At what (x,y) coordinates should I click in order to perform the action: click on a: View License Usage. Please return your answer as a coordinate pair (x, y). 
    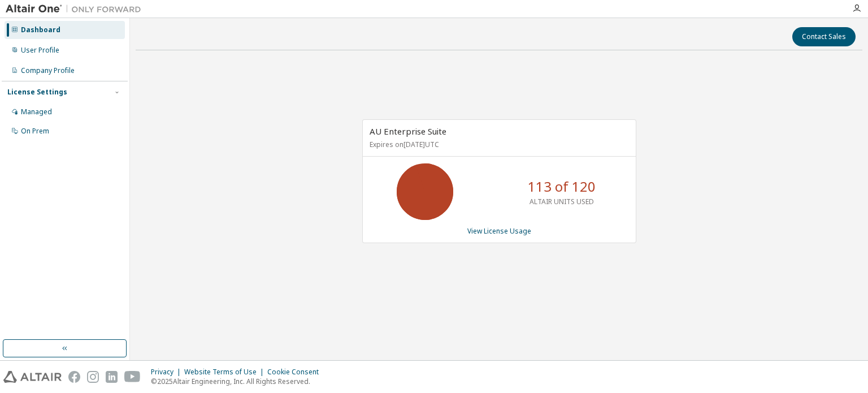
    Looking at the image, I should click on (499, 231).